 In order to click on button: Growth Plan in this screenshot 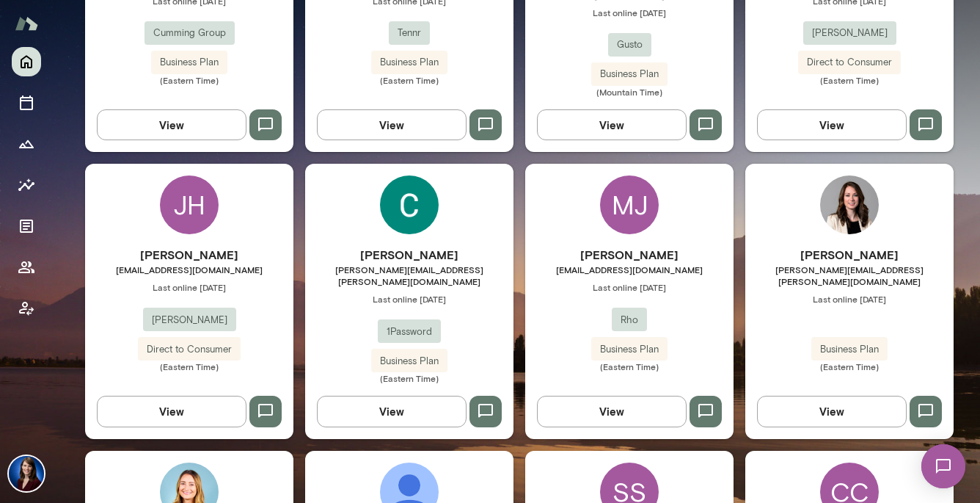, I will do `click(27, 144)`.